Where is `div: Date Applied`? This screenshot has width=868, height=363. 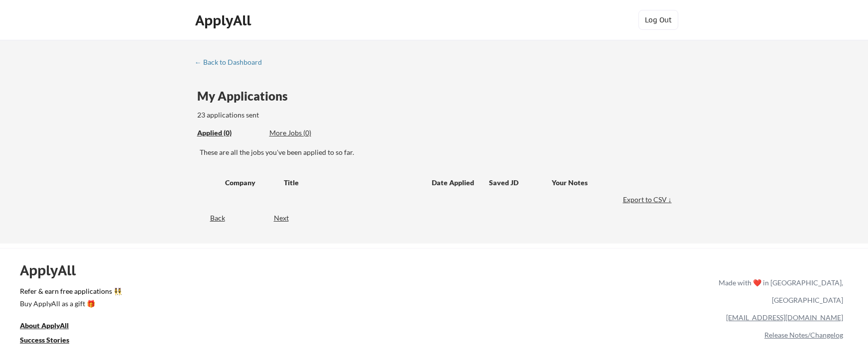 div: Date Applied is located at coordinates (453, 183).